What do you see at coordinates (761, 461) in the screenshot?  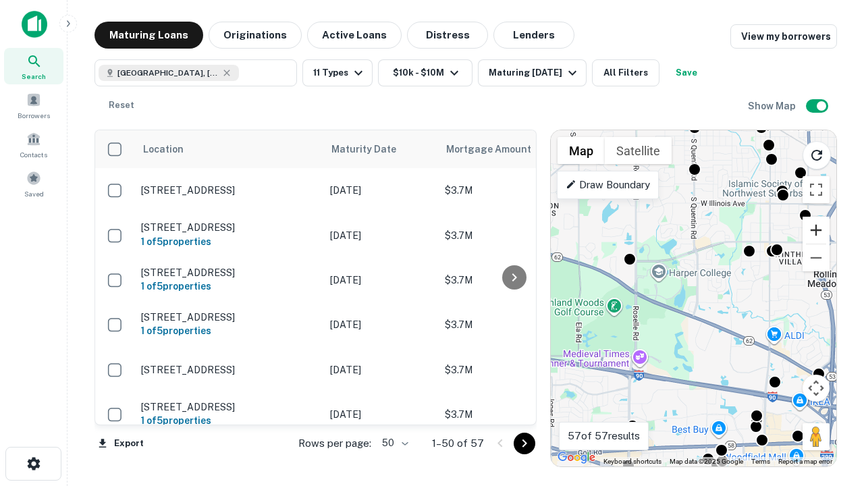 I see `a: Terms (opens in new tab)` at bounding box center [761, 461].